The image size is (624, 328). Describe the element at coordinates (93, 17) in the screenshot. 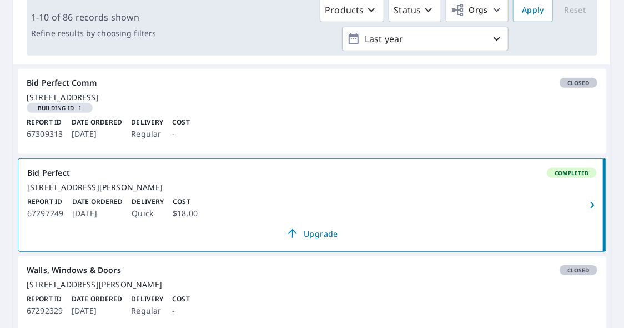

I see `p: 1-10 of 86 records shown` at that location.